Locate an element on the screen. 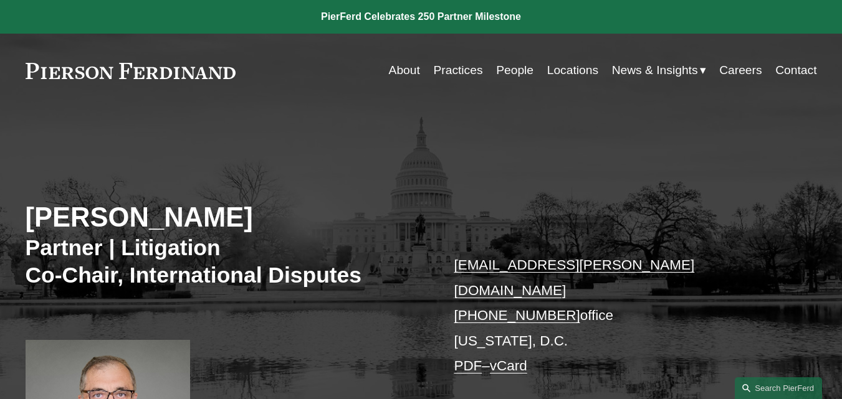 The width and height of the screenshot is (842, 399). a: Search this site is located at coordinates (778, 388).